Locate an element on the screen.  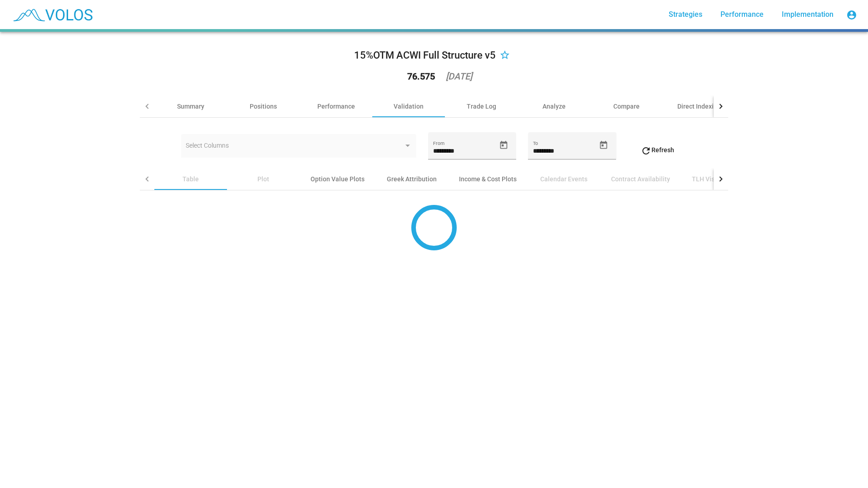
div: Trade Log is located at coordinates (481, 106).